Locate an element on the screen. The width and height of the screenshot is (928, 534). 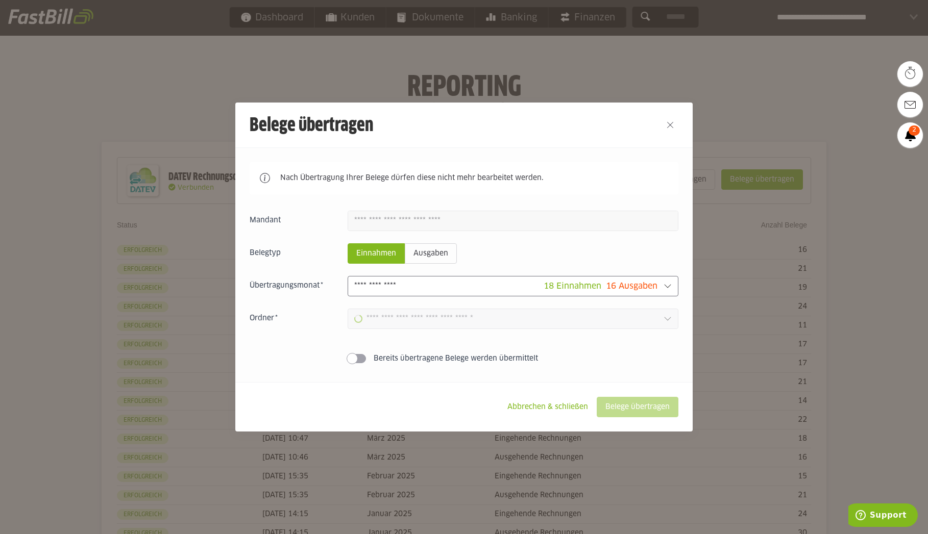
sl-radio-button: Ausgaben is located at coordinates (431, 254).